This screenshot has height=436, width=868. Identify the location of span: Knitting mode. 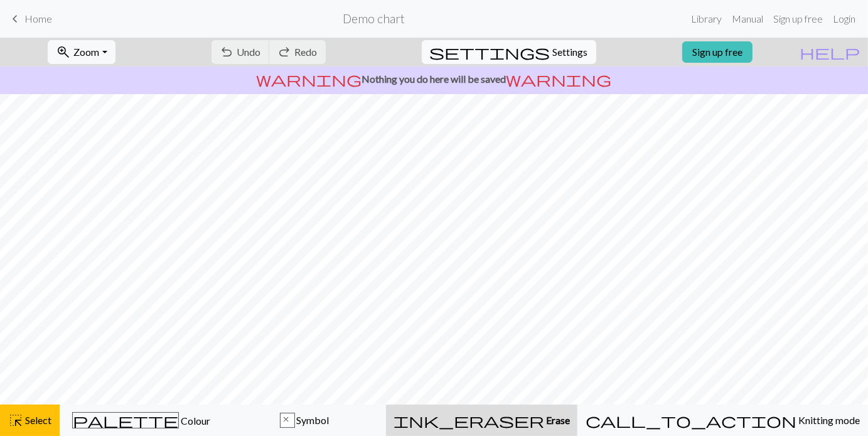
(827, 419).